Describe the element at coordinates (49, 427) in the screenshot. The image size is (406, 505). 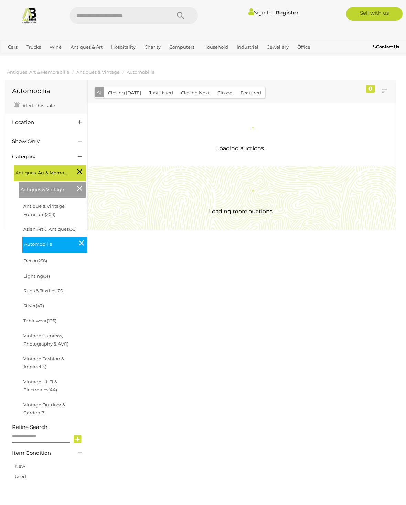
I see `h4: Refine Search` at that location.